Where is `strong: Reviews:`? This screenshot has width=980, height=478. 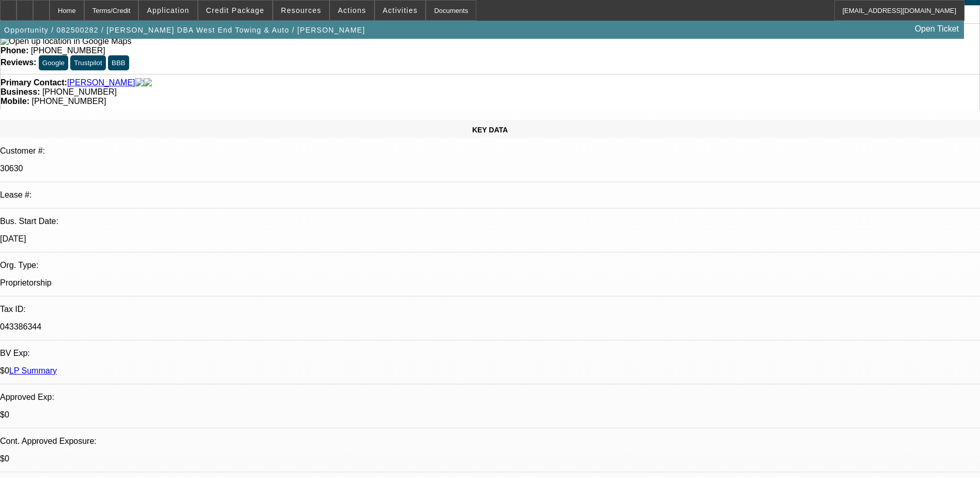
strong: Reviews: is located at coordinates (18, 62).